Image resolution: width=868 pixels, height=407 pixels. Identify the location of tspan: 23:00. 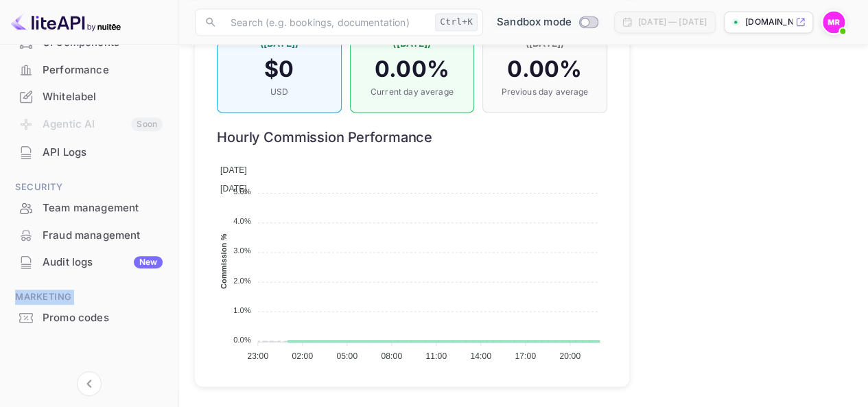
(258, 355).